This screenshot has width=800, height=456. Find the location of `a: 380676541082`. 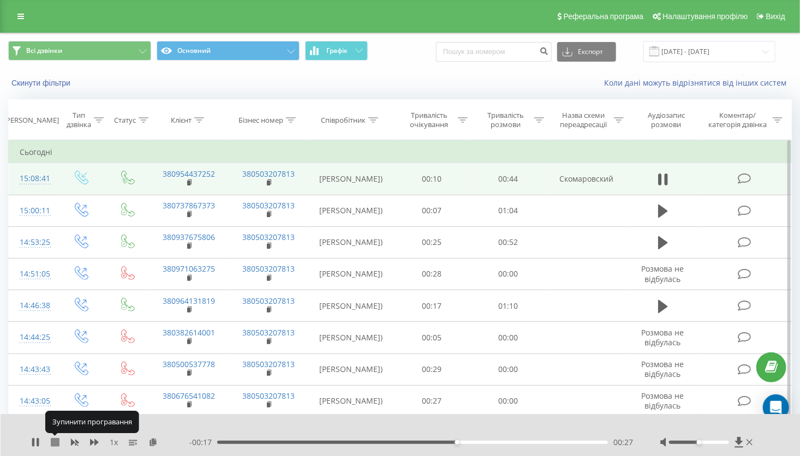

a: 380676541082 is located at coordinates (189, 396).